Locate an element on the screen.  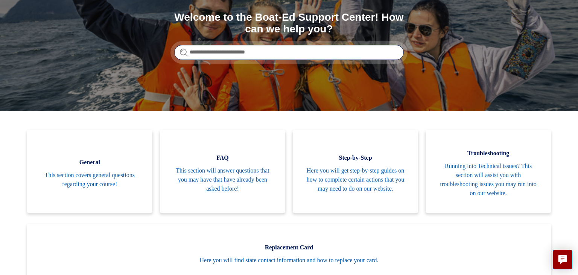
h1: Welcome to the Boat-Ed Support Center! How can we help you? is located at coordinates (289, 23).